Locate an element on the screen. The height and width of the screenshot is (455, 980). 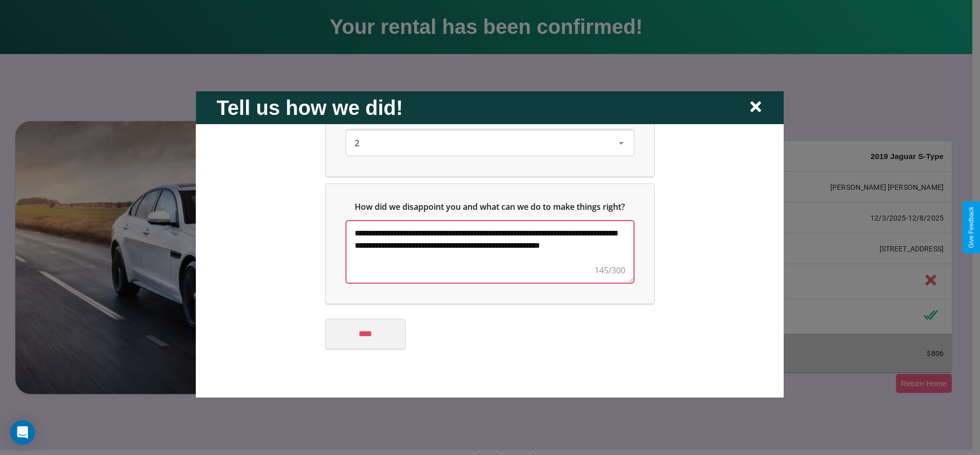
div: Open Intercom Messenger is located at coordinates (23, 432).